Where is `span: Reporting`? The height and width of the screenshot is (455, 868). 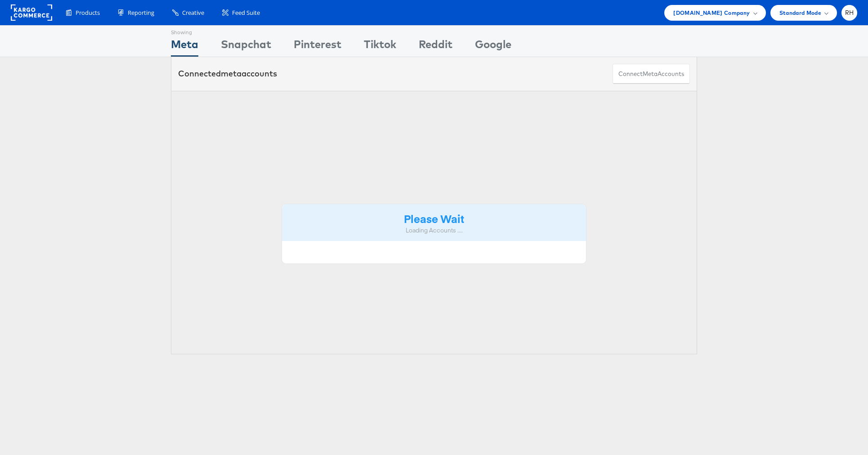 span: Reporting is located at coordinates (141, 13).